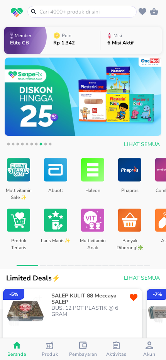 This screenshot has height=360, width=166. What do you see at coordinates (64, 43) in the screenshot?
I see `p: Rp 1.342` at bounding box center [64, 43].